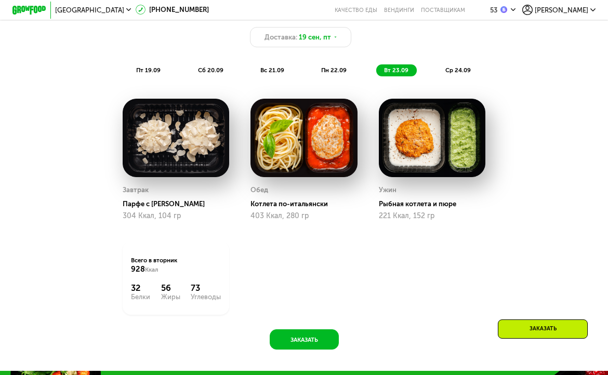  What do you see at coordinates (210, 70) in the screenshot?
I see `span: сб 20.09` at bounding box center [210, 70].